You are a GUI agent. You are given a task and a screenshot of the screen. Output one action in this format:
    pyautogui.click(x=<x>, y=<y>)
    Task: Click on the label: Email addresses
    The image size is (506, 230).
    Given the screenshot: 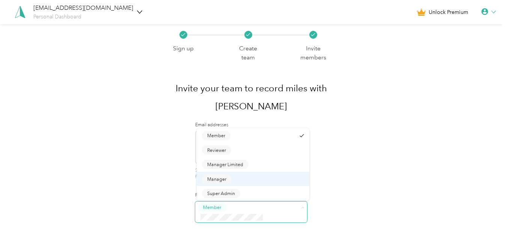 What is the action you would take?
    pyautogui.click(x=251, y=125)
    